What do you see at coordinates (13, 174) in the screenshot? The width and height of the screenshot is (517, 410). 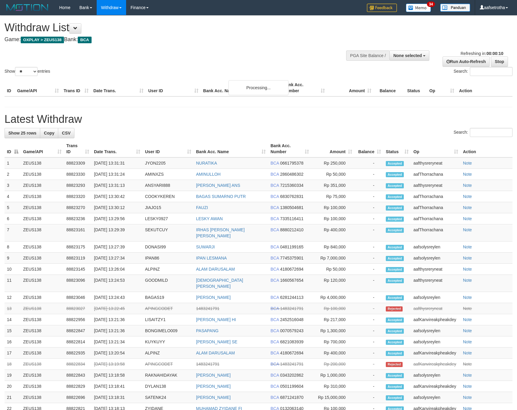 I see `td: 2` at bounding box center [13, 174].